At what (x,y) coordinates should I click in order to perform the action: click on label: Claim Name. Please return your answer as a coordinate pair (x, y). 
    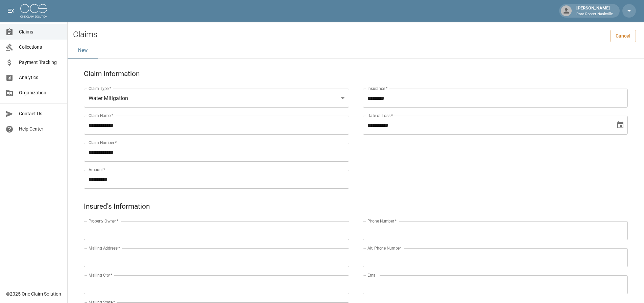
    Looking at the image, I should click on (101, 115).